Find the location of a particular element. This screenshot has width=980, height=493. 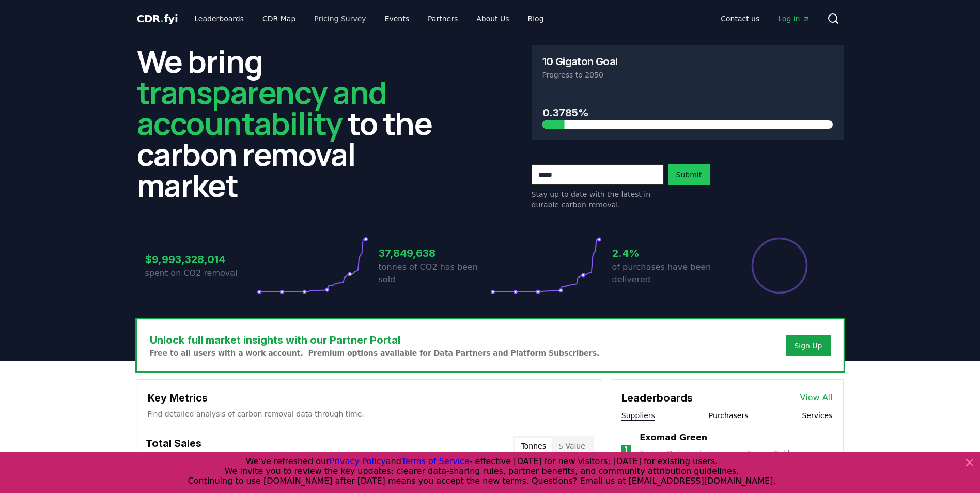

a: Exomad Green is located at coordinates (673, 438).